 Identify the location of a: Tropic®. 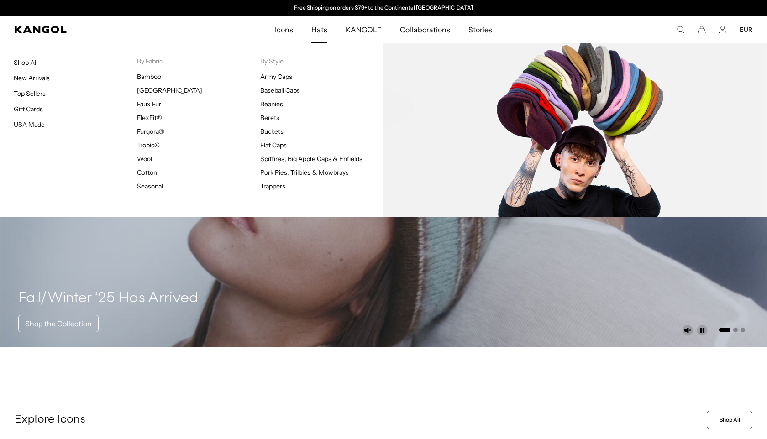
(148, 145).